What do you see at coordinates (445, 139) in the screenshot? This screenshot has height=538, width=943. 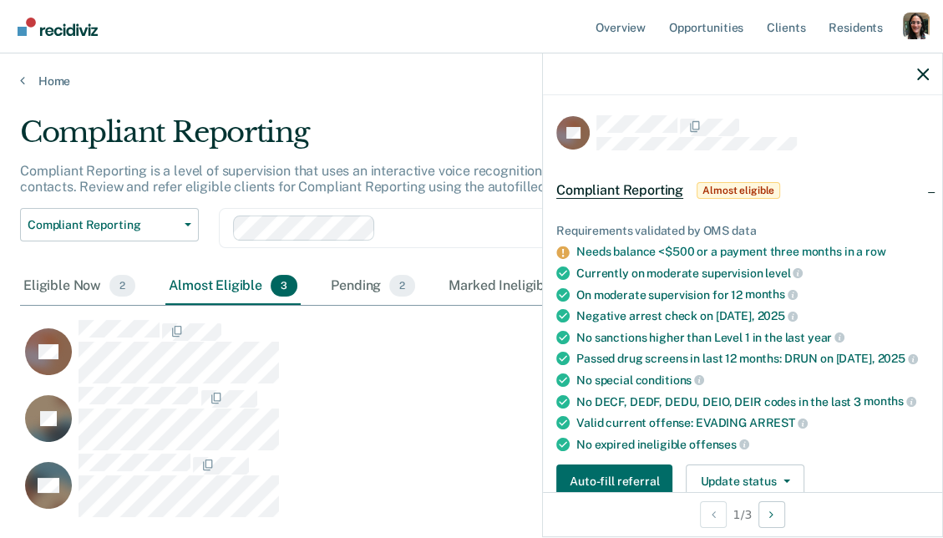 I see `div: Compliant Reporting` at bounding box center [445, 139].